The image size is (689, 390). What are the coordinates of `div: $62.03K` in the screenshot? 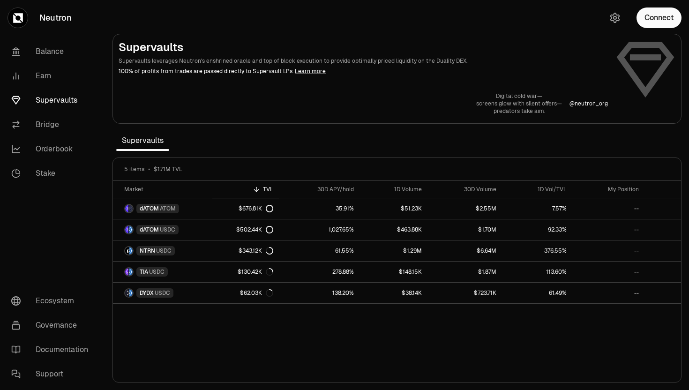 It's located at (256, 293).